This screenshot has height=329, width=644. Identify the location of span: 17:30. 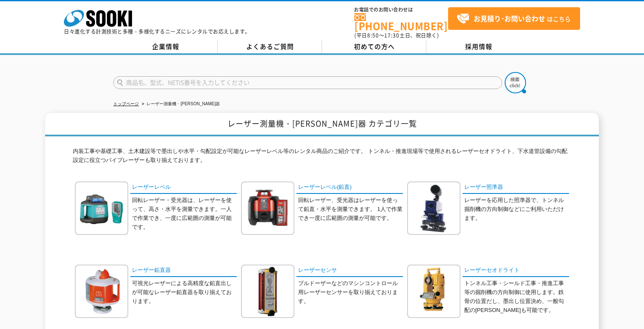
(392, 35).